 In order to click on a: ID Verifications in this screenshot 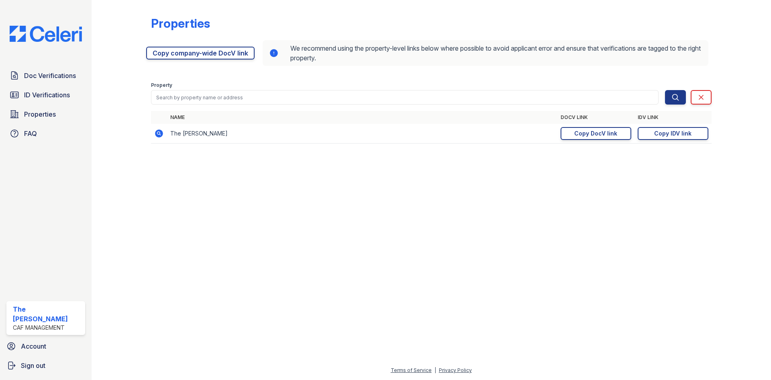, I will do `click(46, 95)`.